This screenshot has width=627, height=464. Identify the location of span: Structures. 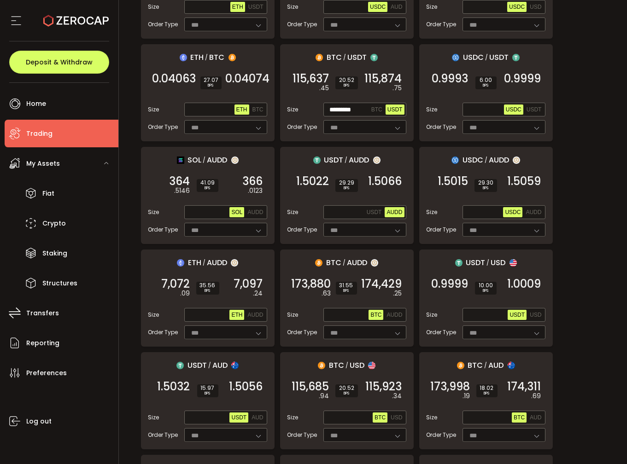
(60, 283).